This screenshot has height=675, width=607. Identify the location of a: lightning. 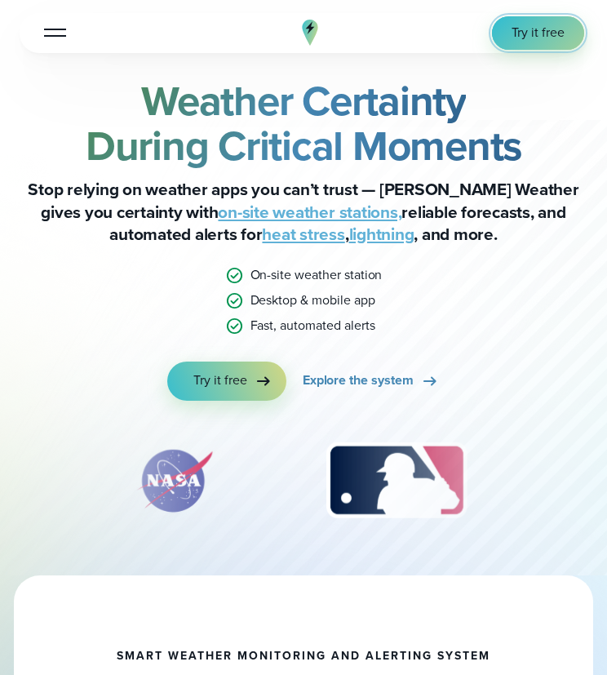
(382, 234).